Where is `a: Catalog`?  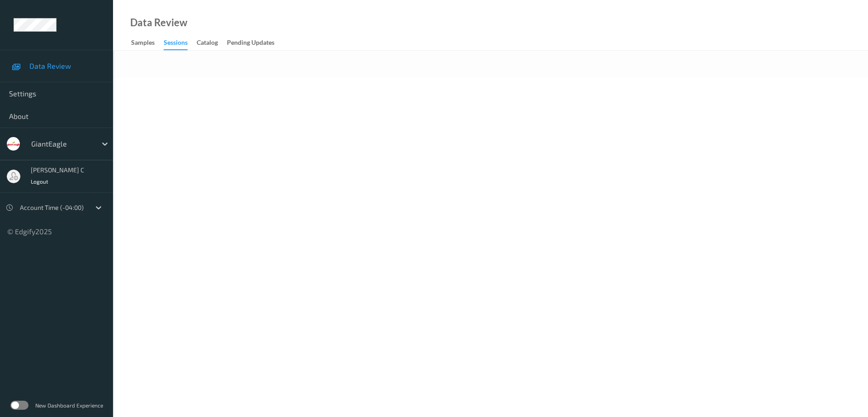 a: Catalog is located at coordinates (212, 43).